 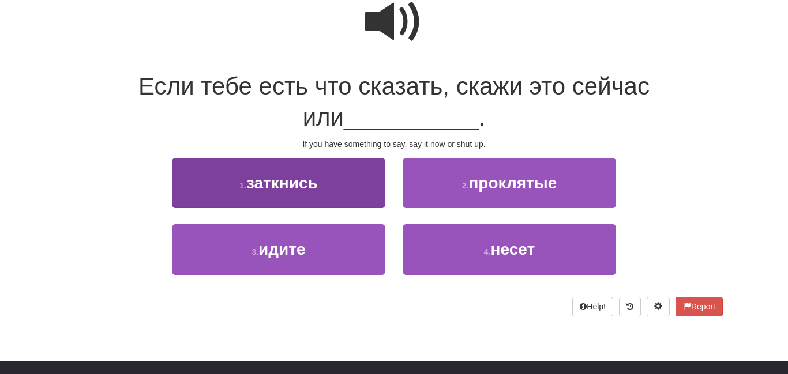 I want to click on button: 3.идите, so click(x=279, y=249).